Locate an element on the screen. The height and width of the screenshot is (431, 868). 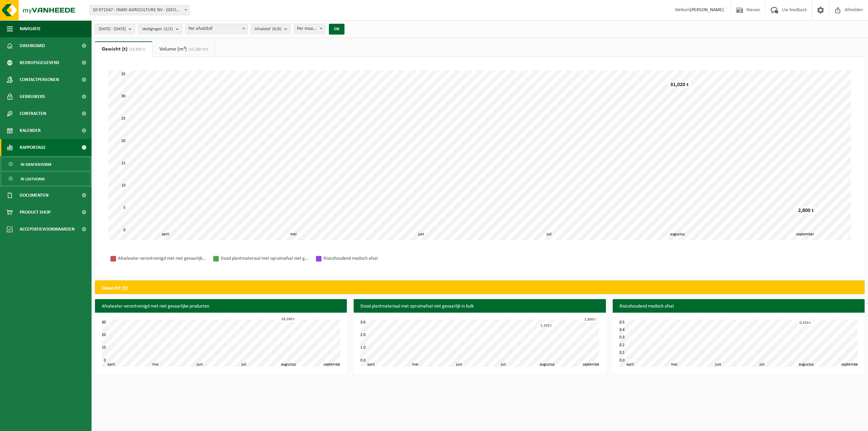
span: Acceptatievoorwaarden is located at coordinates (47, 229).